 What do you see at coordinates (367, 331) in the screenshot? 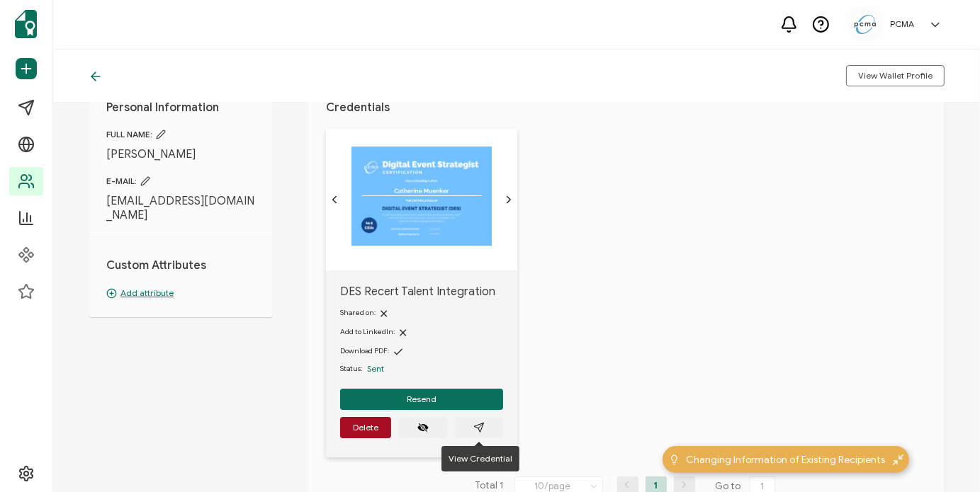
I see `span: Add to LinkedIn:` at bounding box center [367, 331].